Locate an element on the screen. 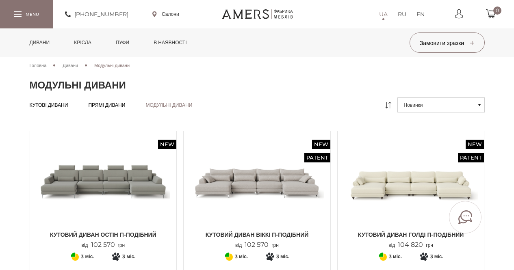 Image resolution: width=514 pixels, height=270 pixels. span: 0 is located at coordinates (497, 11).